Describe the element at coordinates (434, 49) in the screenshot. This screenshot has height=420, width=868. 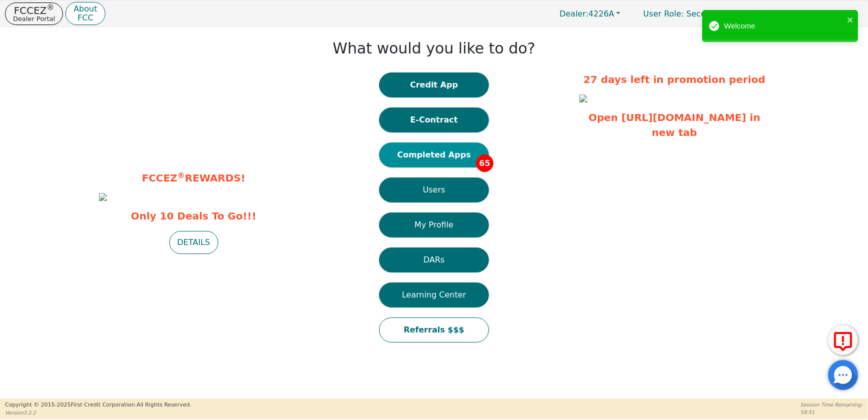
I see `h1: What would you like to do?` at that location.